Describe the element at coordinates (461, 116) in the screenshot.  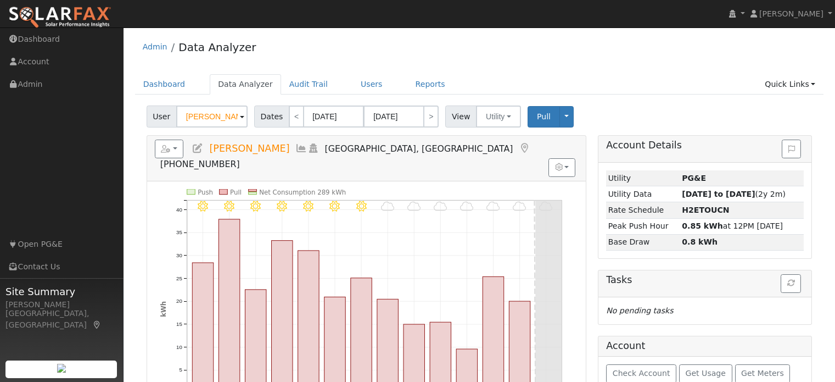
I see `span: View` at that location.